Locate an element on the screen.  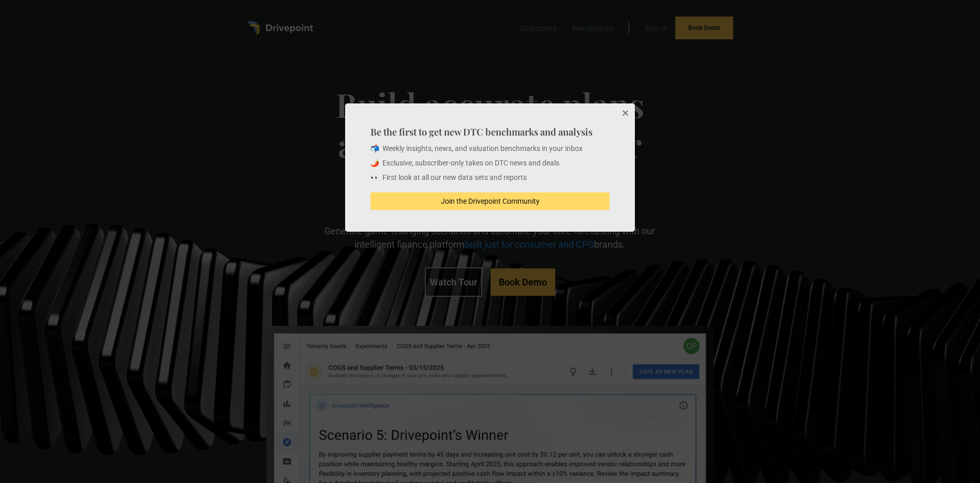
button: Close is located at coordinates (625, 114).